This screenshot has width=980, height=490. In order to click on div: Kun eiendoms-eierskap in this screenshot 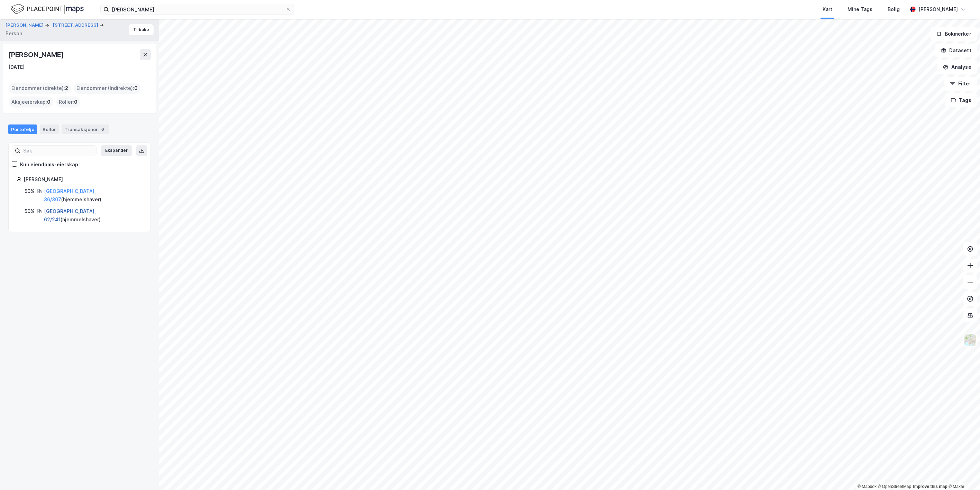, I will do `click(49, 165)`.